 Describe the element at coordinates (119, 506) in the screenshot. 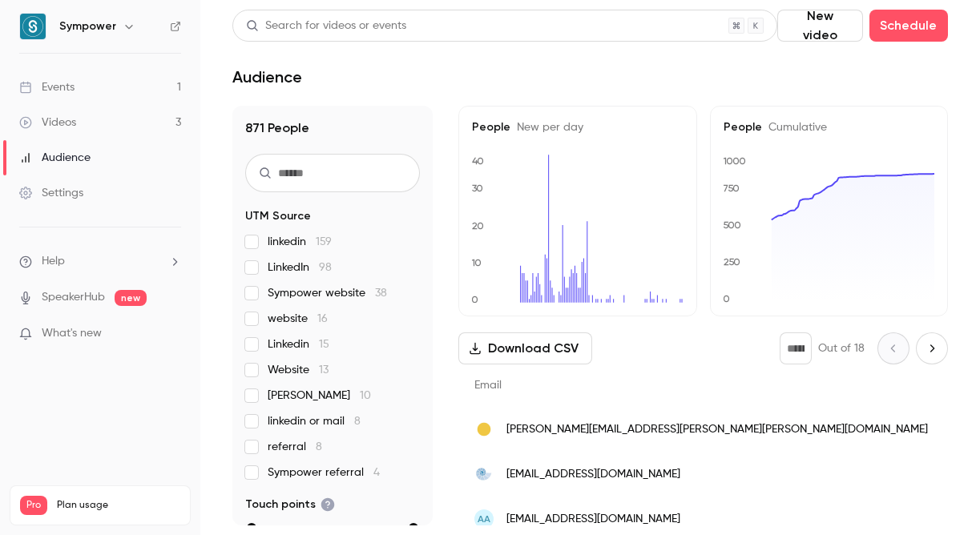

I see `span: Plan usage` at that location.